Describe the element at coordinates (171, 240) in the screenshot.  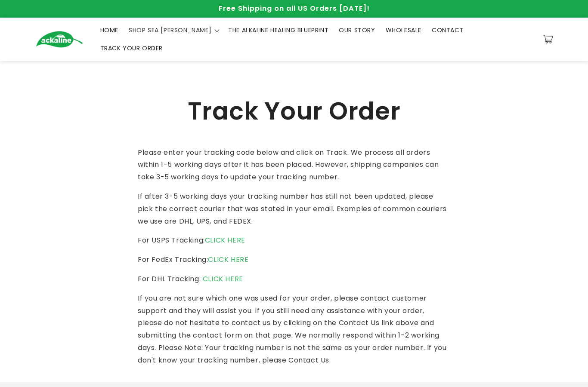
I see `span: For USPS Tracking:` at that location.